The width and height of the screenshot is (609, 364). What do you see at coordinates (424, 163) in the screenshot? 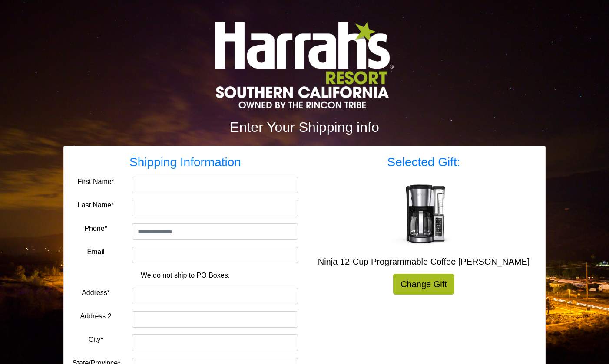
I see `h3: Selected Gift:` at bounding box center [424, 163].